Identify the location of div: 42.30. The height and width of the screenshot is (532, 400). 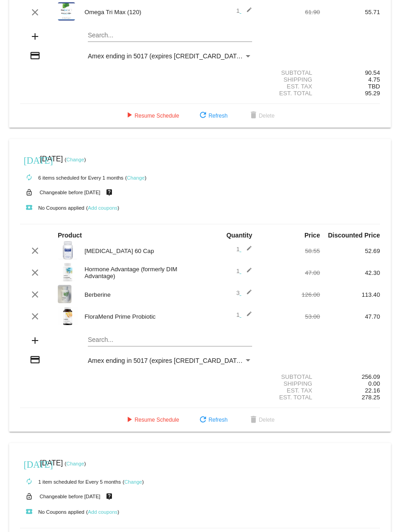
(350, 272).